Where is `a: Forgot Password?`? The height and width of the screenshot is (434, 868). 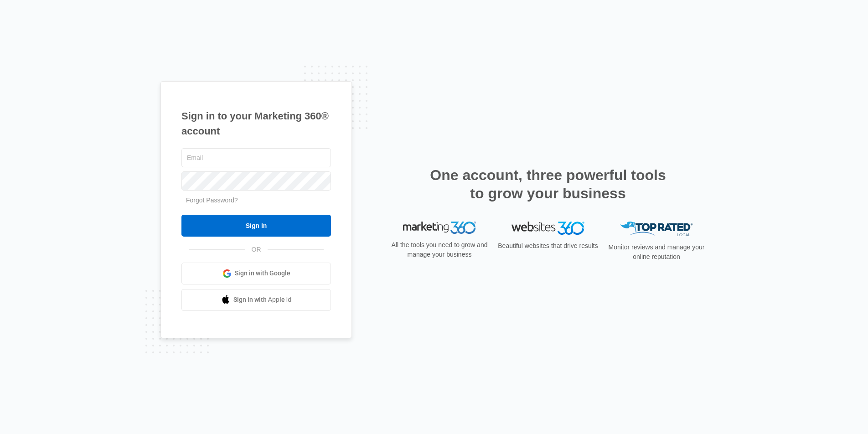 a: Forgot Password? is located at coordinates (212, 200).